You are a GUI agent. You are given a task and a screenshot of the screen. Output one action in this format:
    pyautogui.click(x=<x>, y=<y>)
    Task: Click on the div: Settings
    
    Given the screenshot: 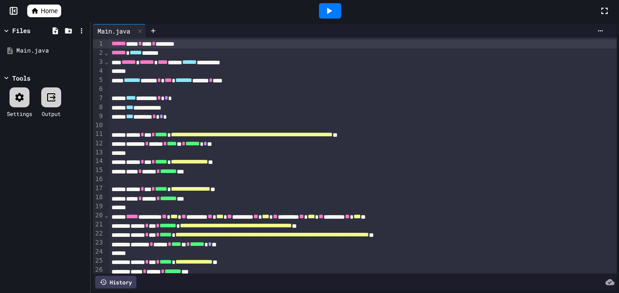 What is the action you would take?
    pyautogui.click(x=19, y=114)
    